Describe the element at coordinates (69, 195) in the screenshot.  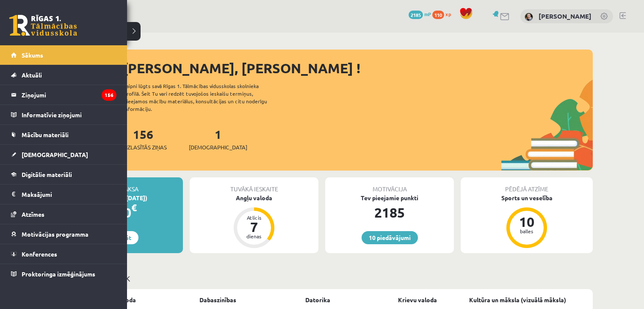
I see `legend: Maksājumi` at that location.